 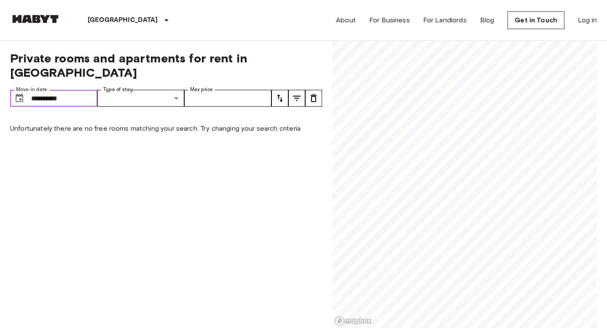 What do you see at coordinates (536, 20) in the screenshot?
I see `a: Get in Touch` at bounding box center [536, 20].